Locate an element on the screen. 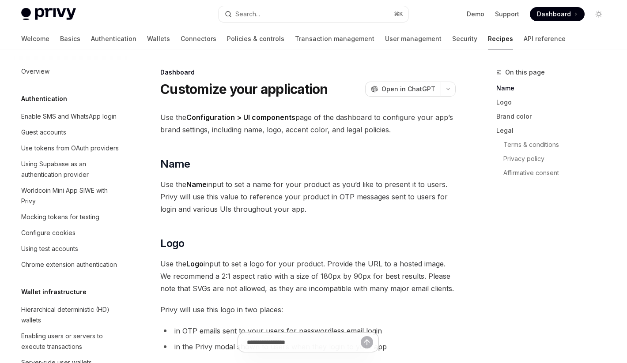 The width and height of the screenshot is (627, 363). button: Open in ChatGPT is located at coordinates (402, 89).